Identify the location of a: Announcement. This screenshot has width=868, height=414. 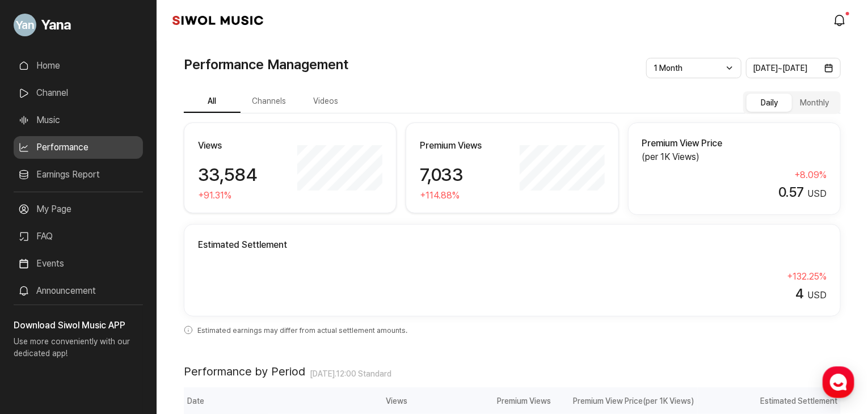
(78, 291).